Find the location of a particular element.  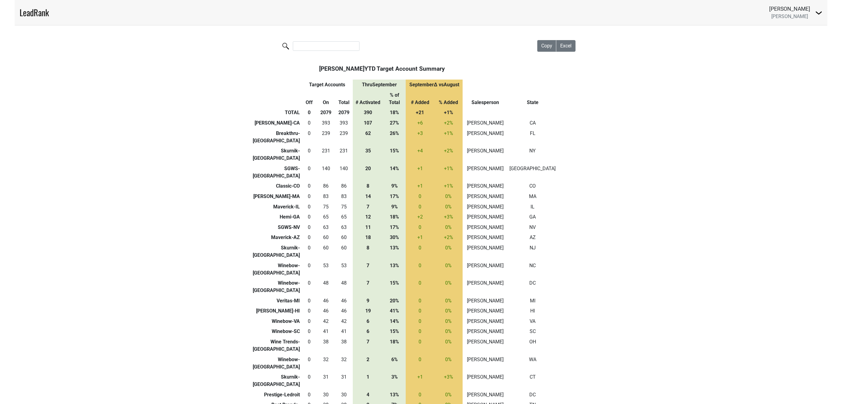

th: Thru September is located at coordinates (379, 85).